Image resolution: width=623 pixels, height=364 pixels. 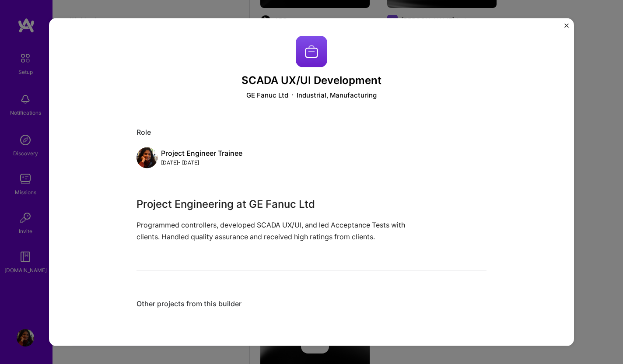 I want to click on div: Other projects from this builder, so click(x=312, y=304).